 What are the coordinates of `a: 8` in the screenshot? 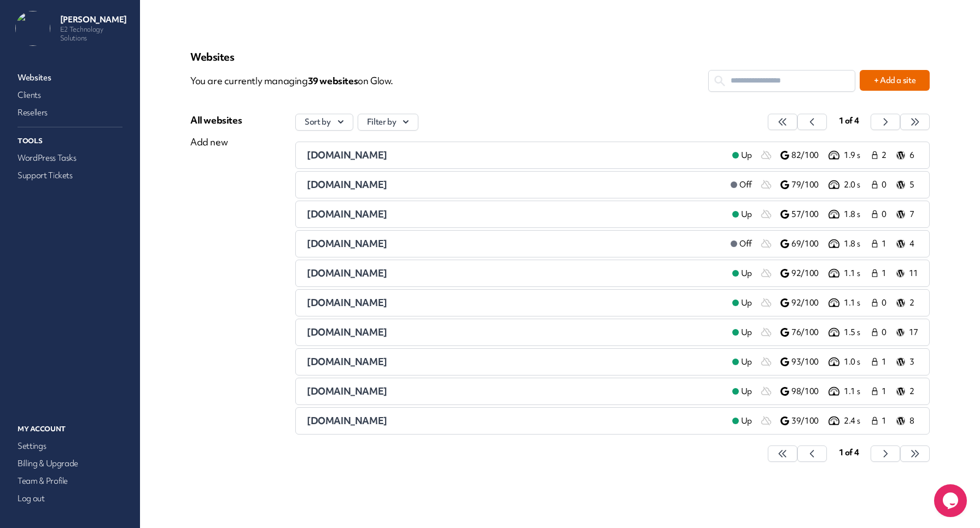 It's located at (907, 421).